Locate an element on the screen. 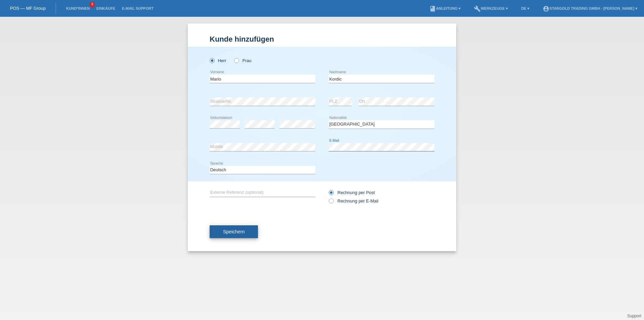  a: buildWerkzeuge ▾ is located at coordinates (491, 8).